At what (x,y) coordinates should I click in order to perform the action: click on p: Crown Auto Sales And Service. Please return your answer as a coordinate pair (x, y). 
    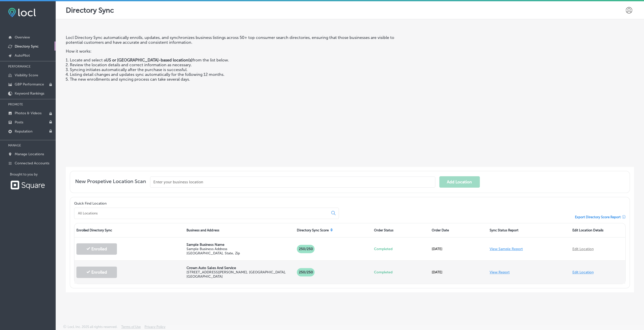
    Looking at the image, I should click on (239, 268).